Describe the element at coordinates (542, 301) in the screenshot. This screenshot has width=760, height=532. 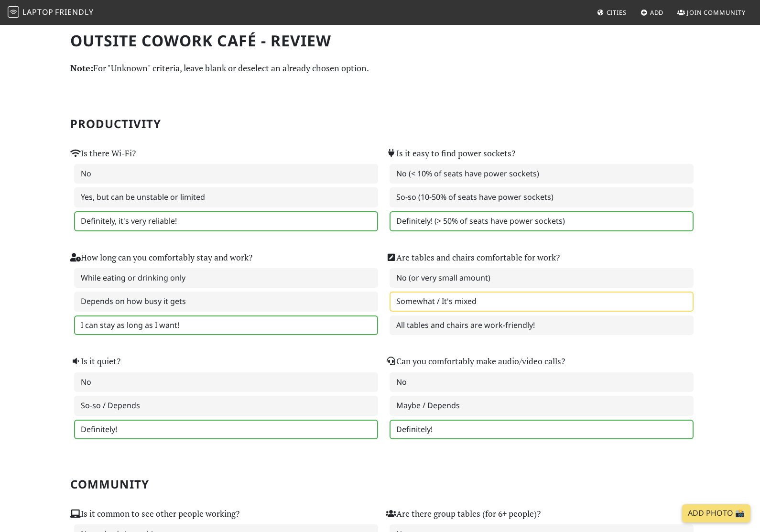
I see `label: Somewhat / It's mixed` at that location.